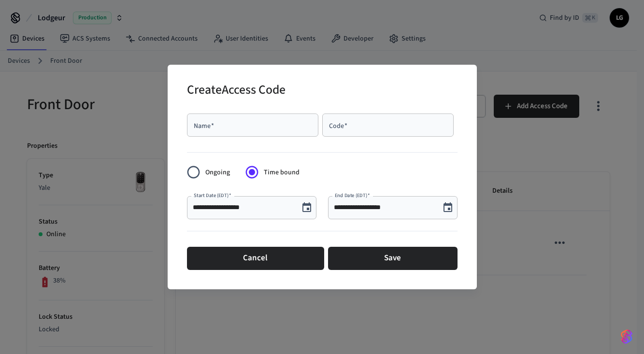  Describe the element at coordinates (393, 258) in the screenshot. I see `button: Save` at that location.